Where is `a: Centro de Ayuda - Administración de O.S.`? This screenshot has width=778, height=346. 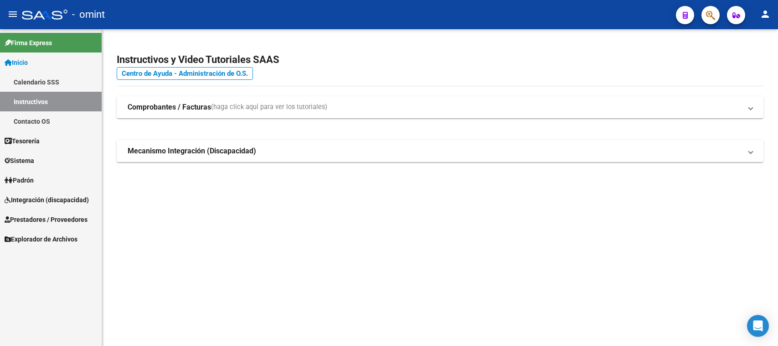
a: Centro de Ayuda - Administración de O.S. is located at coordinates (185, 73).